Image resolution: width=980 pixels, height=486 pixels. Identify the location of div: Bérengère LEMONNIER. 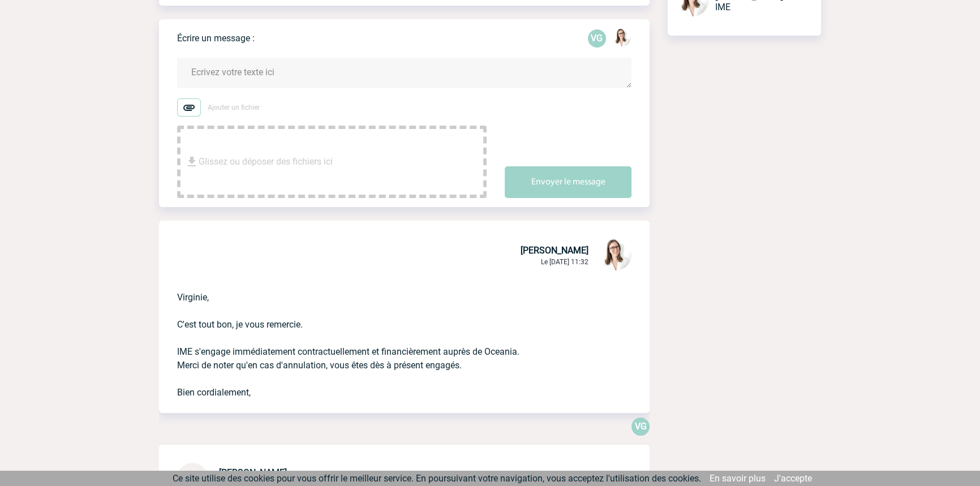
(622, 39).